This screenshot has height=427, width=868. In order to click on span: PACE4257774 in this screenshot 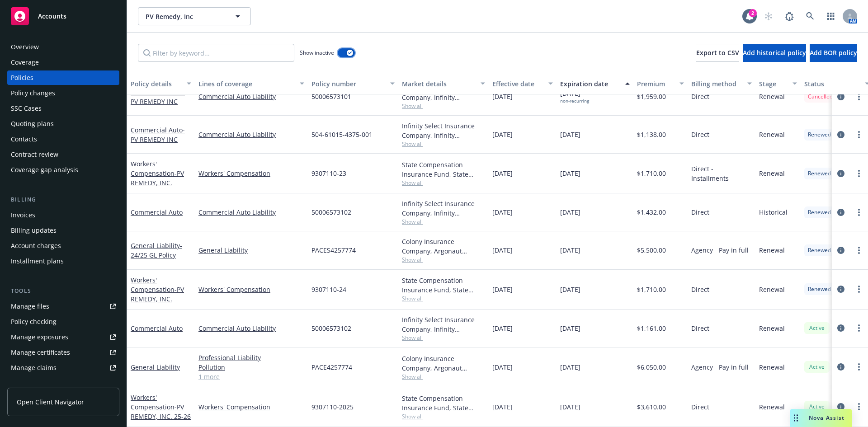, I will do `click(332, 367)`.